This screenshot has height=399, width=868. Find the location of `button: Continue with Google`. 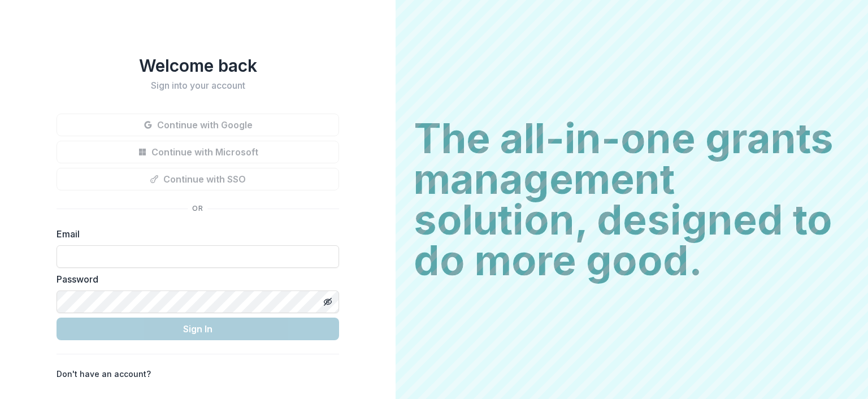

button: Continue with Google is located at coordinates (198, 125).